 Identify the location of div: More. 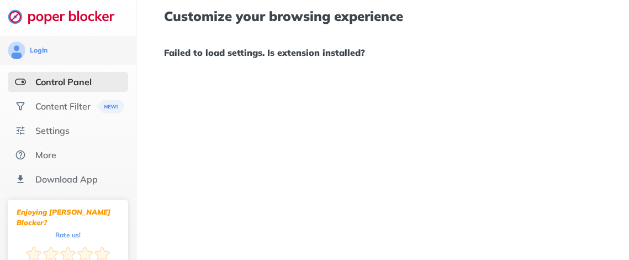
(46, 155).